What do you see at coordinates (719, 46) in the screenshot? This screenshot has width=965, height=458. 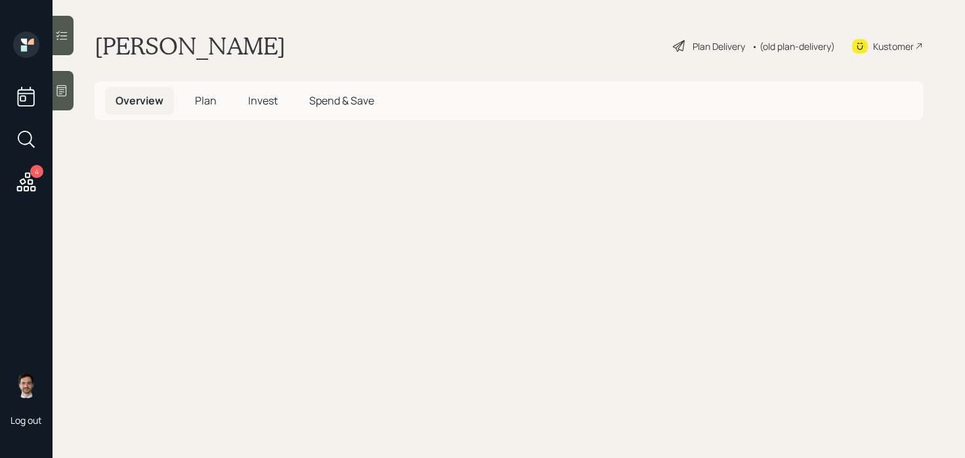 I see `div: Plan Delivery` at bounding box center [719, 46].